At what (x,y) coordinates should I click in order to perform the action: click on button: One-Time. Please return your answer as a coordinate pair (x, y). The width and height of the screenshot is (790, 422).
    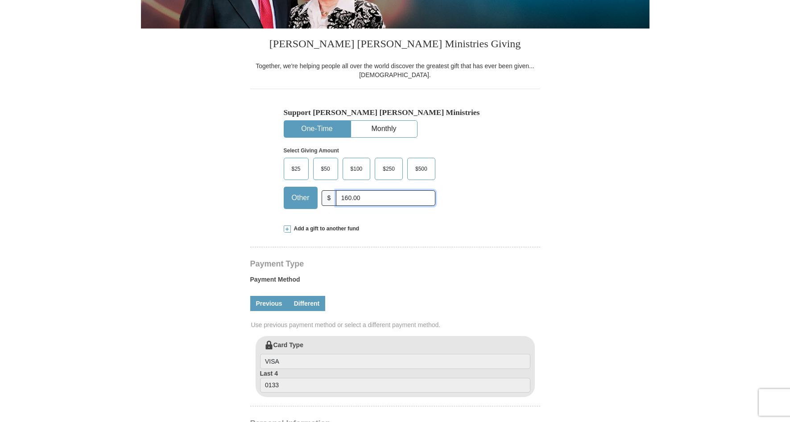
    Looking at the image, I should click on (317, 129).